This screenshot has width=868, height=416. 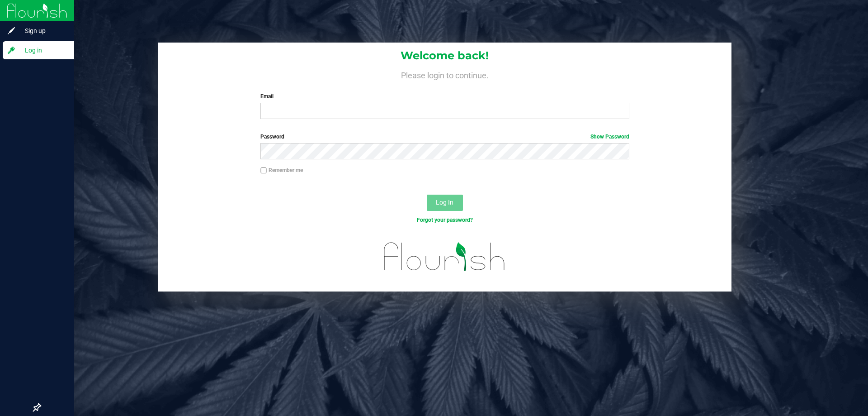 What do you see at coordinates (43, 31) in the screenshot?
I see `span: Sign up` at bounding box center [43, 31].